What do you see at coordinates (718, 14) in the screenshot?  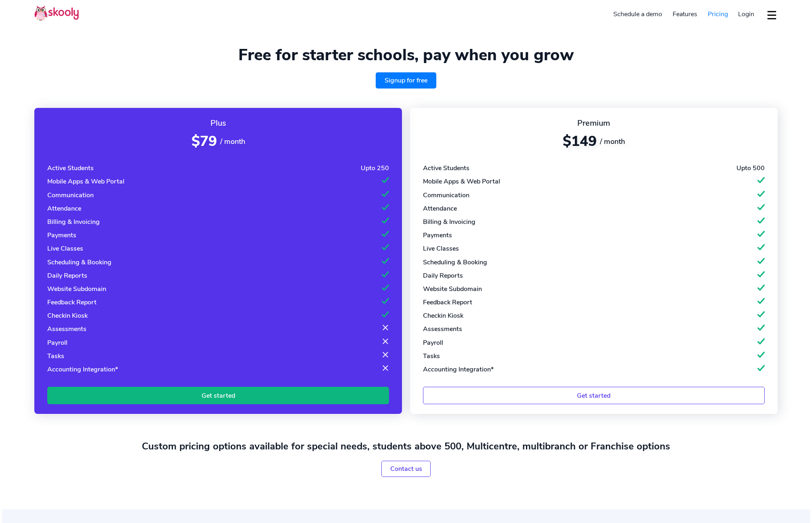 I see `a: Pricing` at bounding box center [718, 14].